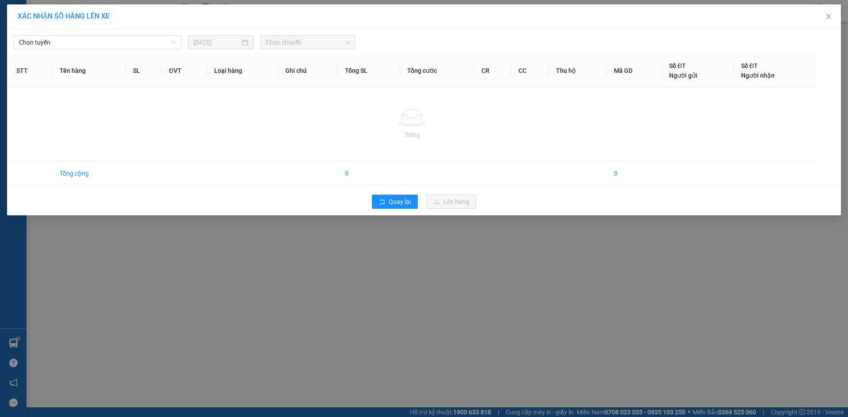 This screenshot has width=848, height=417. Describe the element at coordinates (400, 202) in the screenshot. I see `span: Quay lại` at that location.